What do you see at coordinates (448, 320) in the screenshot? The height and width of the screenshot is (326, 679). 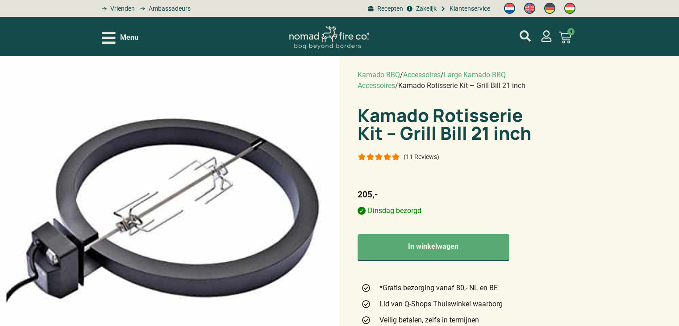 I see `a: Veilig betalen, zelfs in termijnen` at bounding box center [448, 320].